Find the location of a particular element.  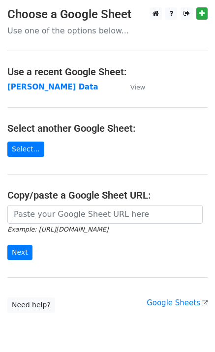

small: View is located at coordinates (138, 87).